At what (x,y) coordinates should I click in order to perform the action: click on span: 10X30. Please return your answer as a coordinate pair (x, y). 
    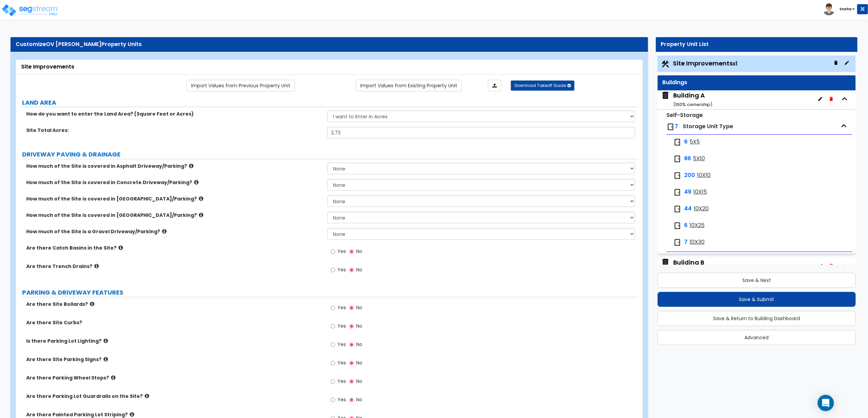
    Looking at the image, I should click on (697, 242).